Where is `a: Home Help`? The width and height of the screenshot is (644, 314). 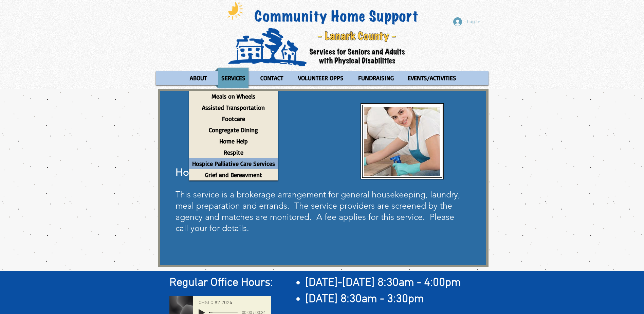 a: Home Help is located at coordinates (233, 141).